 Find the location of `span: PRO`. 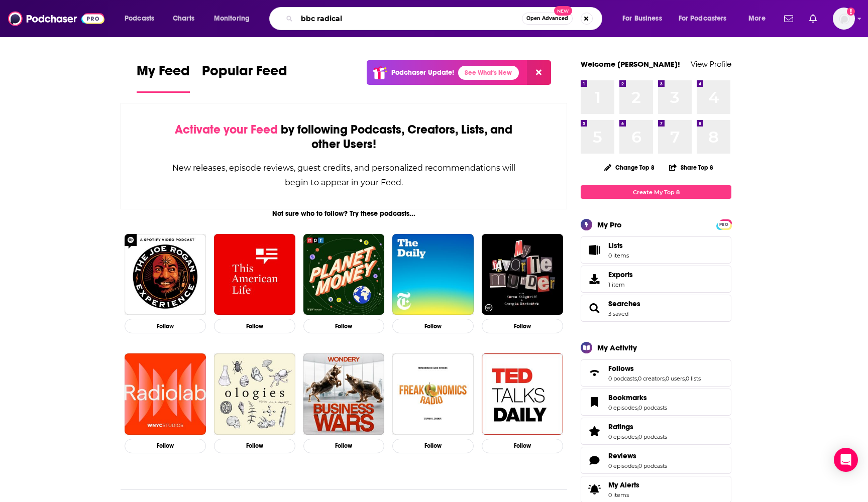

span: PRO is located at coordinates (724, 225).